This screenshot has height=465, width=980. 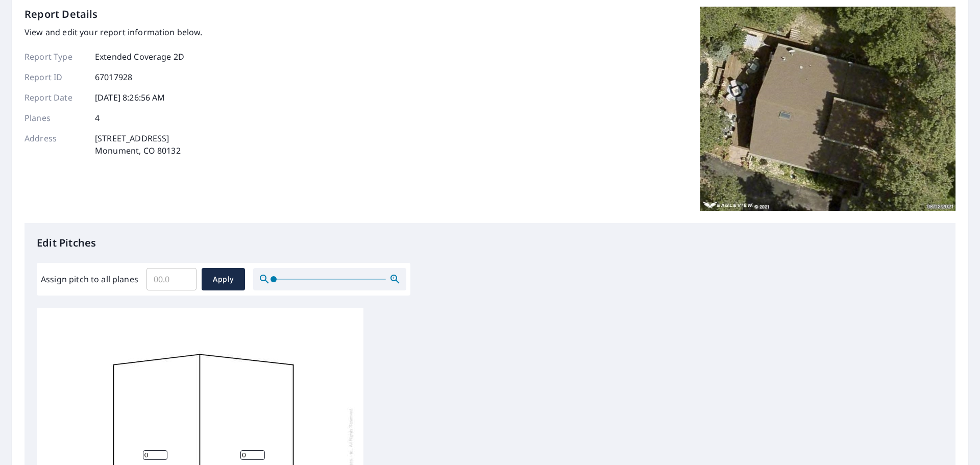 What do you see at coordinates (55, 56) in the screenshot?
I see `p: Report Type` at bounding box center [55, 56].